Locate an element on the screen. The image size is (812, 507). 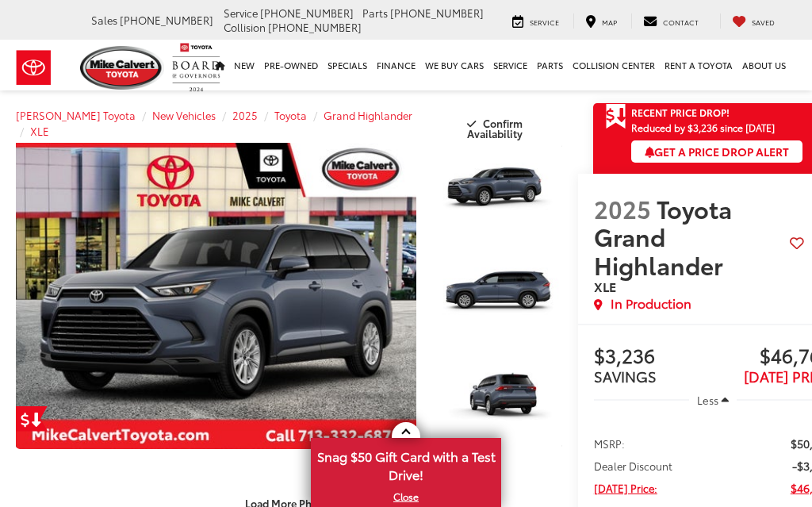
a: Get Price Drop Alert is located at coordinates (32, 419).